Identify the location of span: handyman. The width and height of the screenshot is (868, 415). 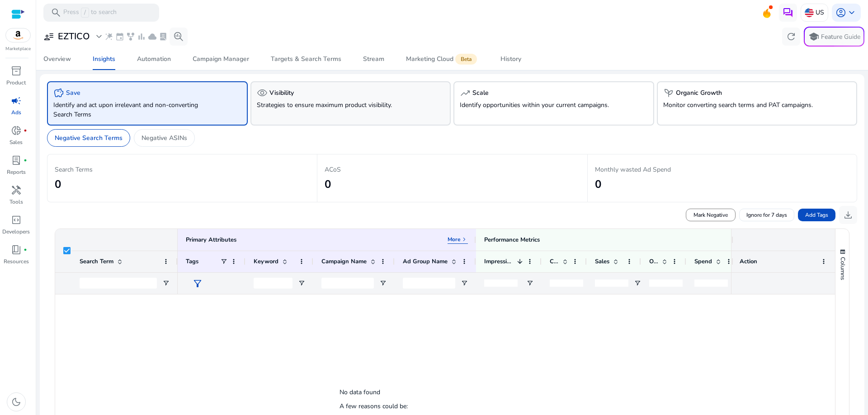
(16, 190).